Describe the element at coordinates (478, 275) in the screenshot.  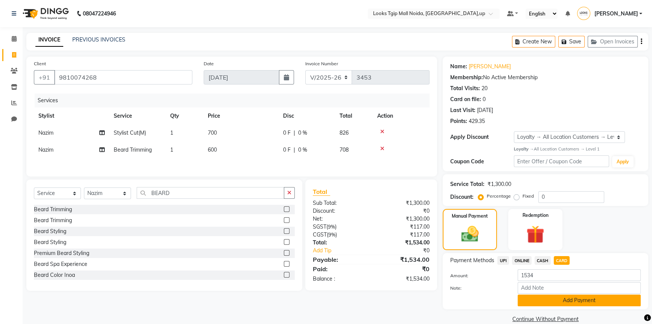
I see `label: Amount:` at that location.